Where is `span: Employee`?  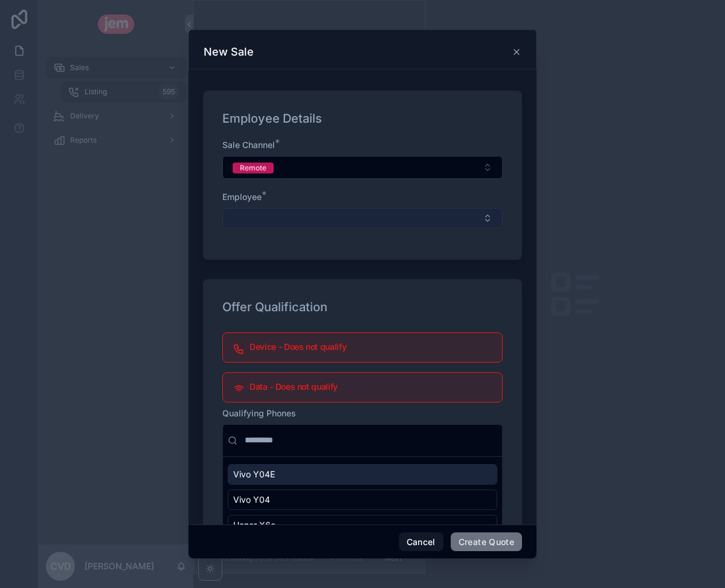 span: Employee is located at coordinates (242, 197).